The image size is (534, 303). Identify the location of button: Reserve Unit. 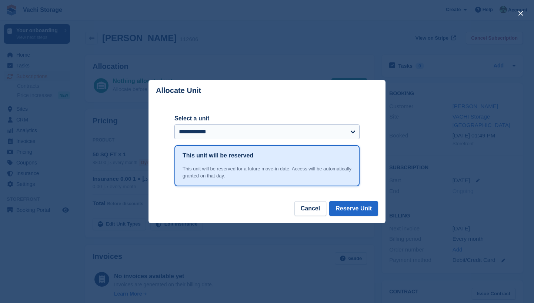
(353, 208).